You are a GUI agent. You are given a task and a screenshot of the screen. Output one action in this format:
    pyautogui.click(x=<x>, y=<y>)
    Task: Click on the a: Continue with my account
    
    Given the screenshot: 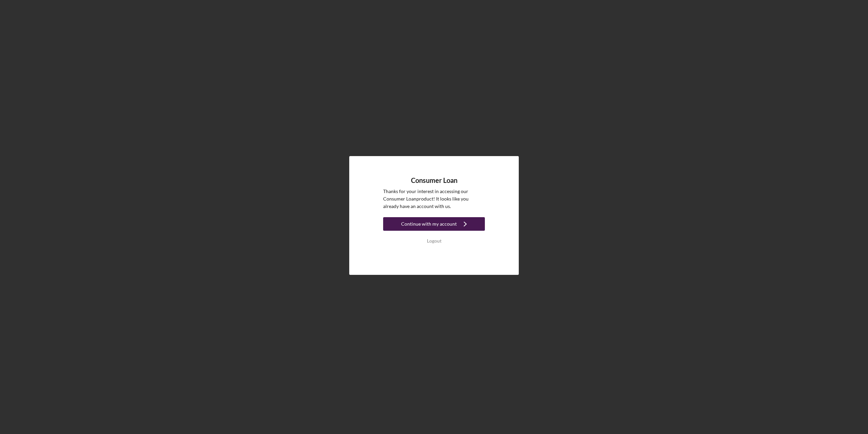 What is the action you would take?
    pyautogui.click(x=434, y=225)
    